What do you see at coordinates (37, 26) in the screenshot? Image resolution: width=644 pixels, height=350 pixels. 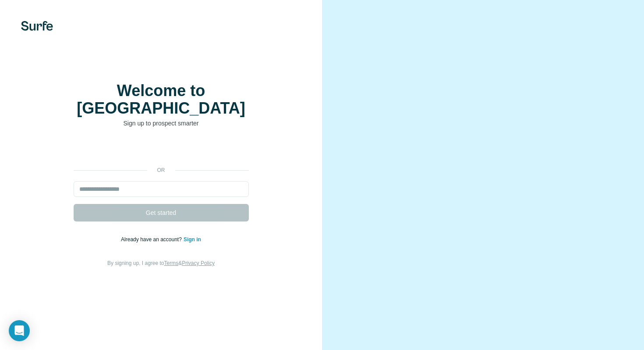 I see `img: Surfe's logo` at bounding box center [37, 26].